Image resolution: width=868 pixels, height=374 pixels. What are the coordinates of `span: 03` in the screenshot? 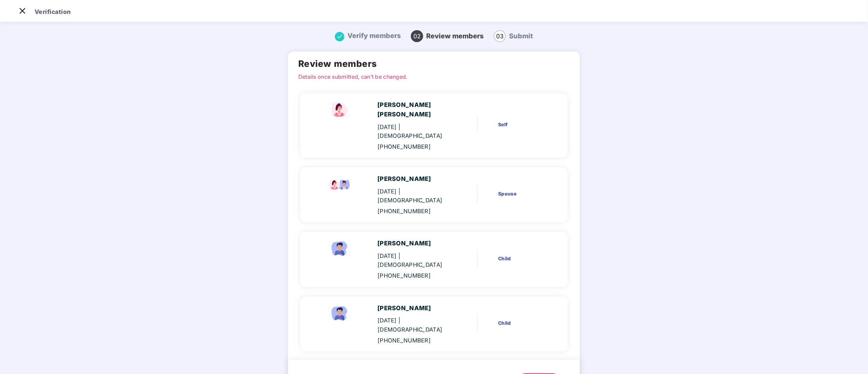 It's located at (500, 36).